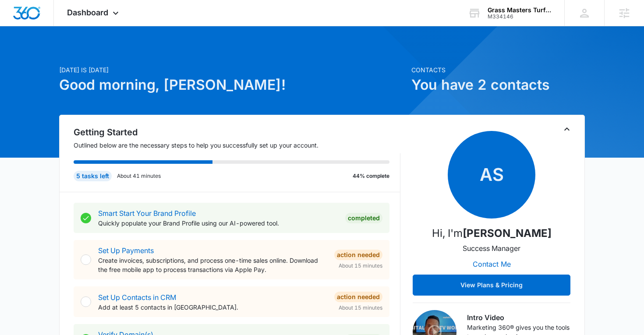 The image size is (644, 335). I want to click on p: Quickly populate your Brand Profile using our AI-powered tool., so click(218, 223).